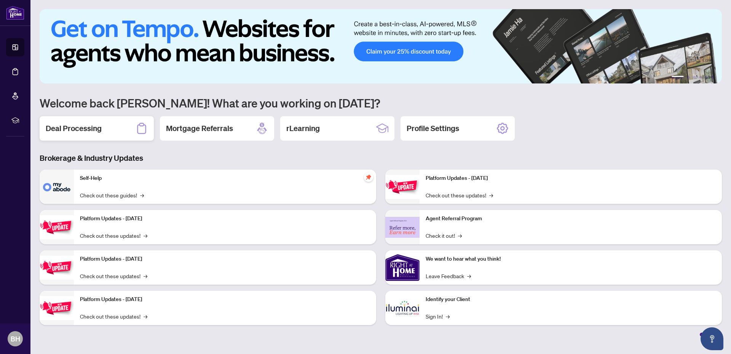 The height and width of the screenshot is (354, 731). What do you see at coordinates (712, 338) in the screenshot?
I see `button: Open asap` at bounding box center [712, 338].